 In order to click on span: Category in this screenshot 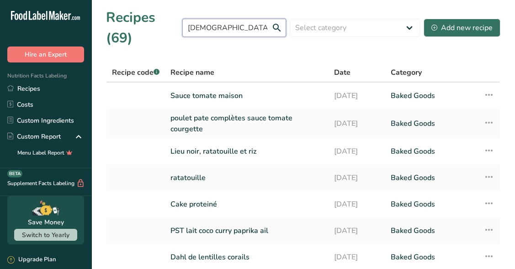, I will do `click(406, 73)`.